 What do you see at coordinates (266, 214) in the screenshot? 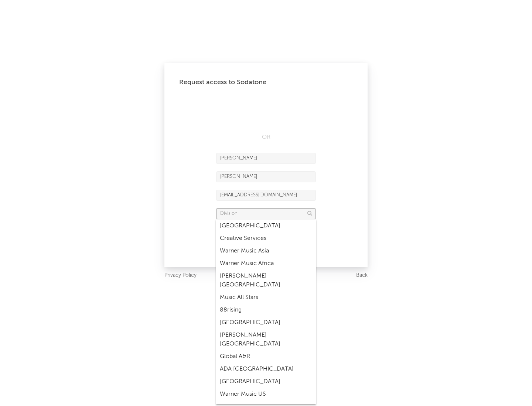
I see `input: Division` at bounding box center [266, 214].